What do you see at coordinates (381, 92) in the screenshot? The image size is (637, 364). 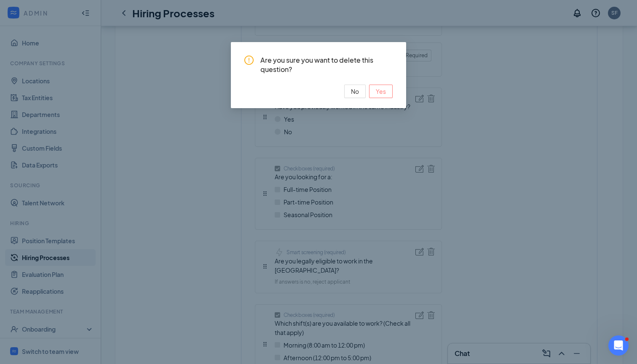 I see `span: Yes` at bounding box center [381, 92].